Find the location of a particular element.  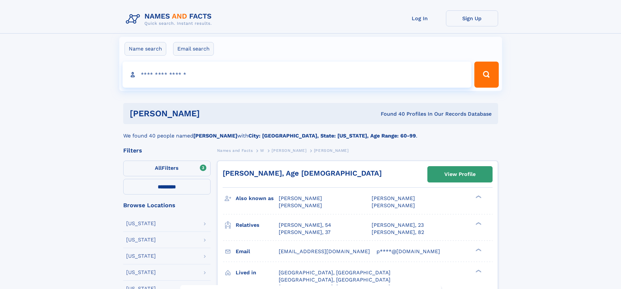

a: Log In is located at coordinates (420, 18).